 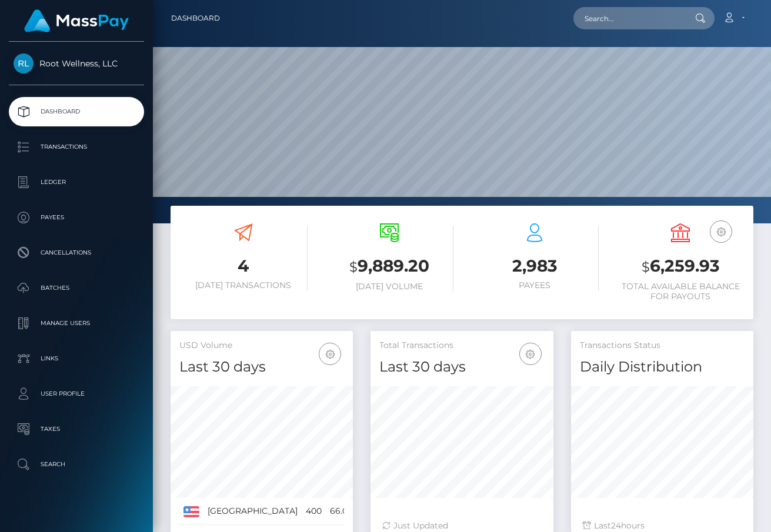 What do you see at coordinates (77, 112) in the screenshot?
I see `p: Dashboard` at bounding box center [77, 112].